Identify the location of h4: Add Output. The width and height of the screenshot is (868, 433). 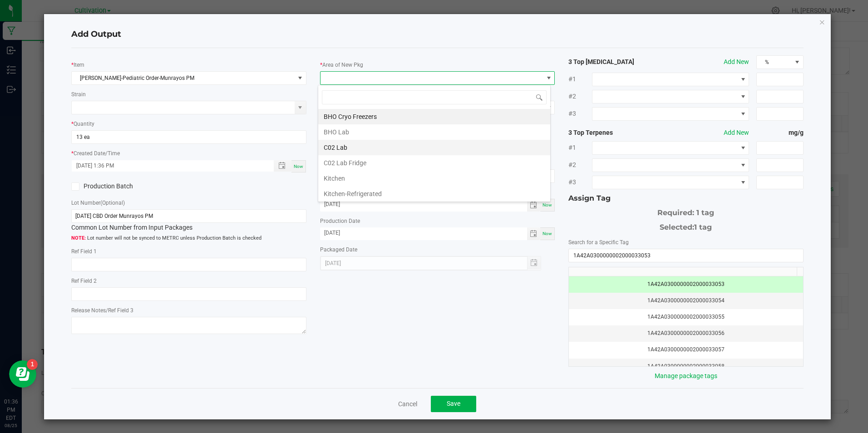
(437, 35).